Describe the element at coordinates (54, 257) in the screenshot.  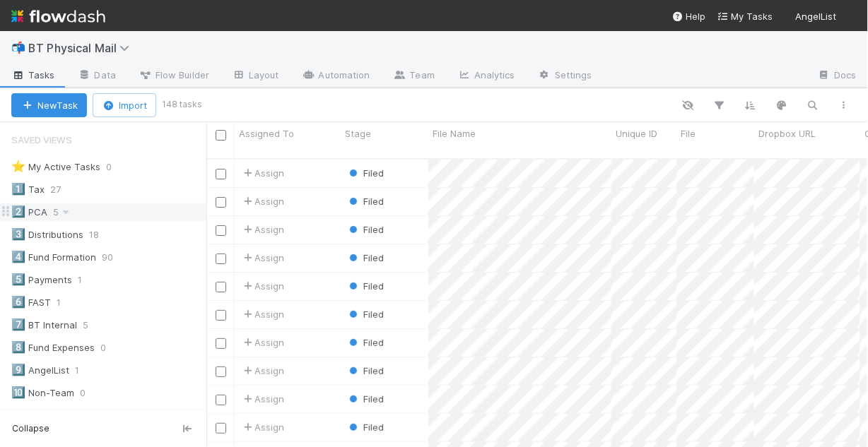
I see `div: Fund Formation` at that location.